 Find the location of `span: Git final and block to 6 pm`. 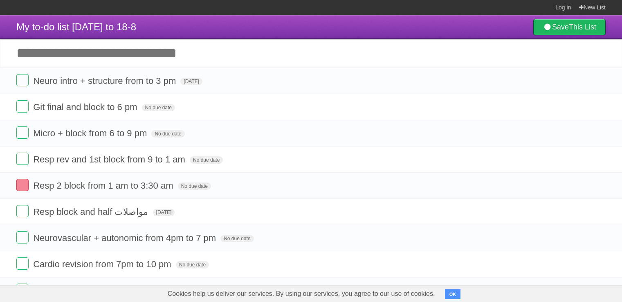

span: Git final and block to 6 pm is located at coordinates (86, 107).